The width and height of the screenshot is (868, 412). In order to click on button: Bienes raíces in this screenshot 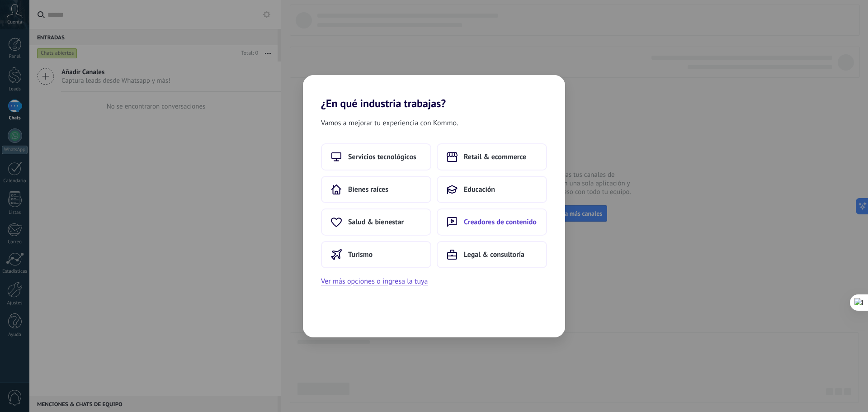, I will do `click(376, 189)`.